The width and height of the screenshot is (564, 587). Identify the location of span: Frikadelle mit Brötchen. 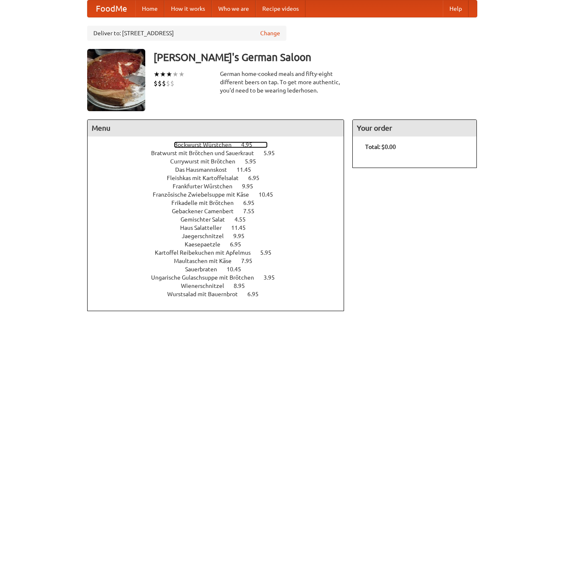
(207, 203).